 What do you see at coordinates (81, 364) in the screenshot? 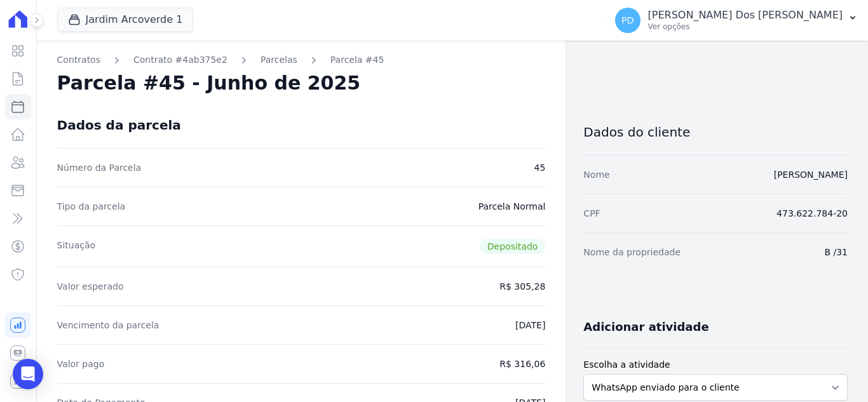
I see `dt: Valor pago` at bounding box center [81, 364].